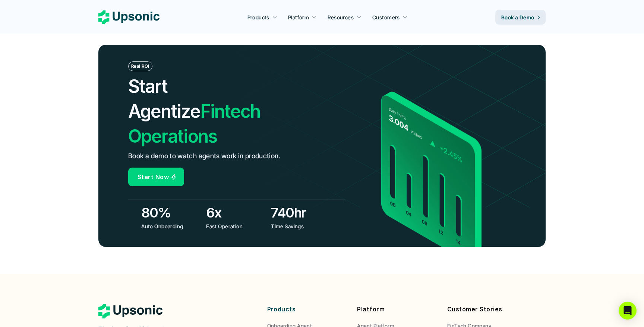  I want to click on p: Start Now, so click(154, 177).